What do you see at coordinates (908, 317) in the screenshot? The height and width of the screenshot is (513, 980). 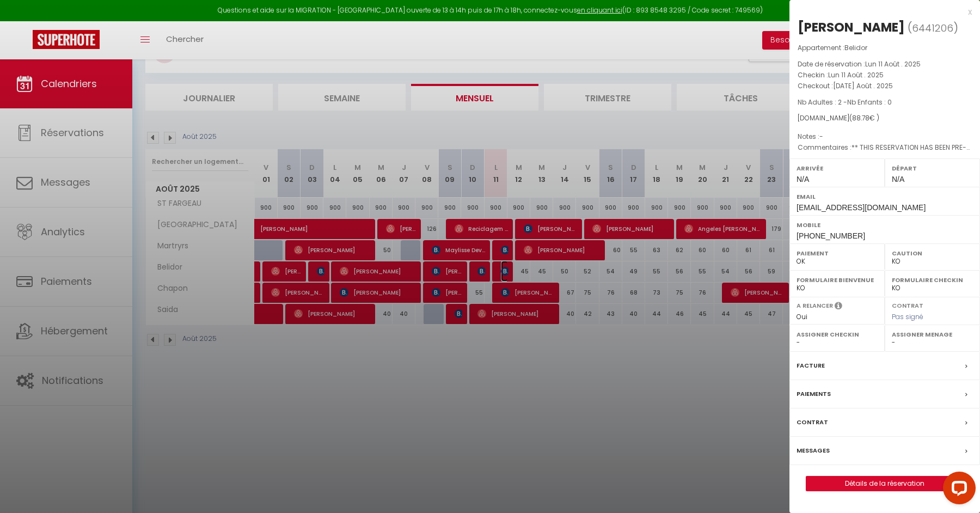 I see `span: Pas signé` at bounding box center [908, 317].